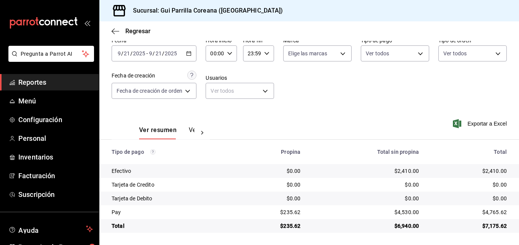 Image resolution: width=519 pixels, height=245 pixels. Describe the element at coordinates (55, 138) in the screenshot. I see `span: Personal` at that location.